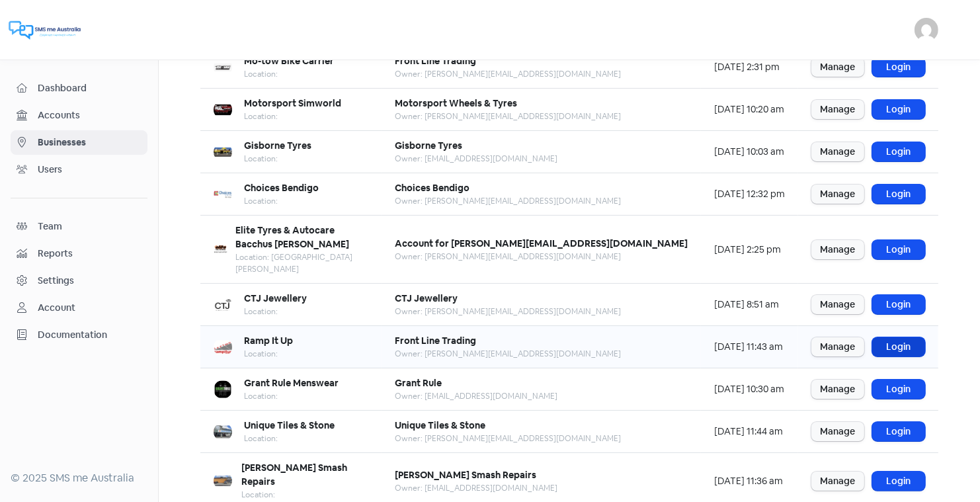 The image size is (980, 502). What do you see at coordinates (456, 103) in the screenshot?
I see `b: Motorsport Wheels & Tyres` at bounding box center [456, 103].